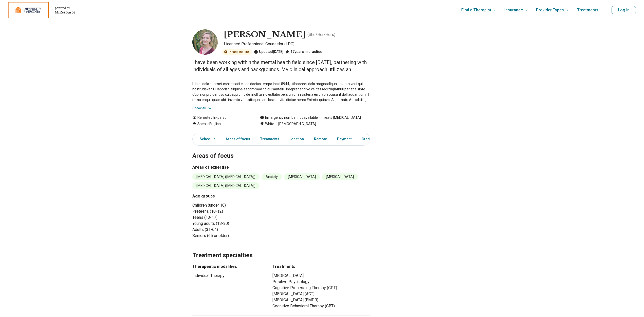 The image size is (644, 317). Describe the element at coordinates (236, 52) in the screenshot. I see `div: Please inquire` at that location.